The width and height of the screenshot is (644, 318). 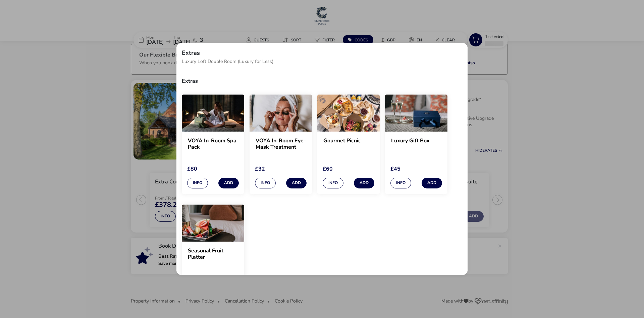 I want to click on h2: Extras, so click(x=191, y=52).